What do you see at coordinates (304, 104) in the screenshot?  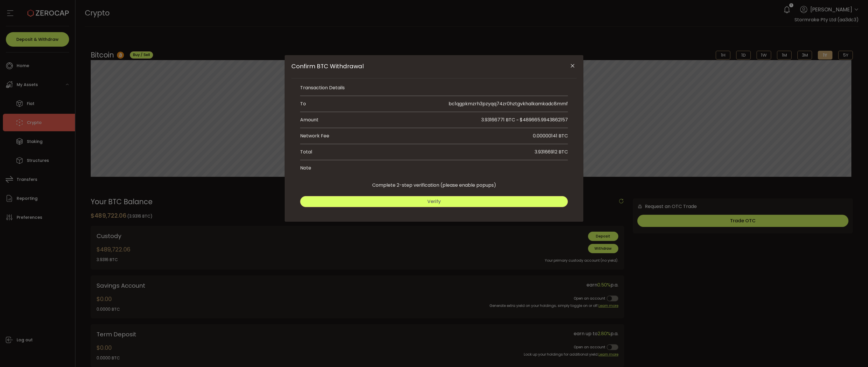 I see `div: To` at bounding box center [304, 104].